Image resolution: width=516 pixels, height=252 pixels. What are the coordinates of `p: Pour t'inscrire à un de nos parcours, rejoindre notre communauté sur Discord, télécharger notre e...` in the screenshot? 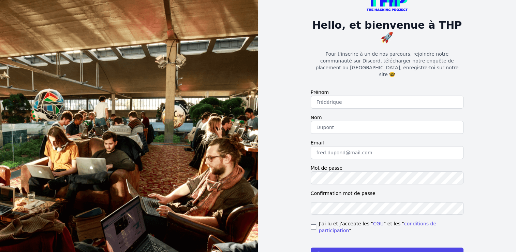 It's located at (387, 64).